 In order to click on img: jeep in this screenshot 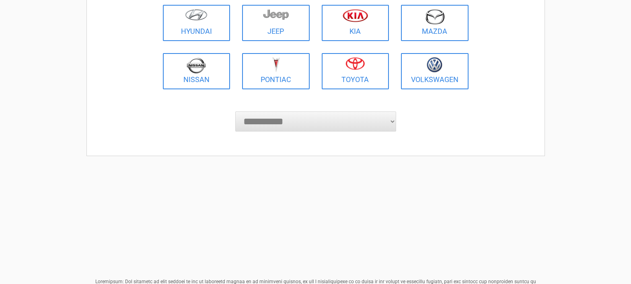, I will do `click(276, 14)`.